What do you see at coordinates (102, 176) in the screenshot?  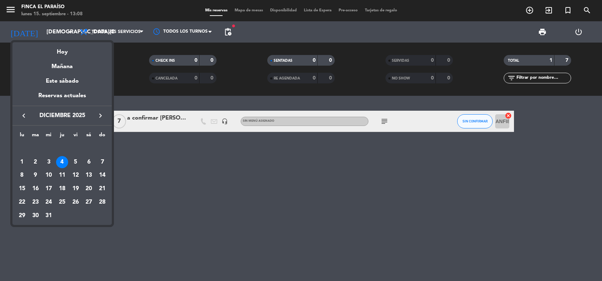 I see `td: 14 de diciembre de 2025` at bounding box center [102, 176].